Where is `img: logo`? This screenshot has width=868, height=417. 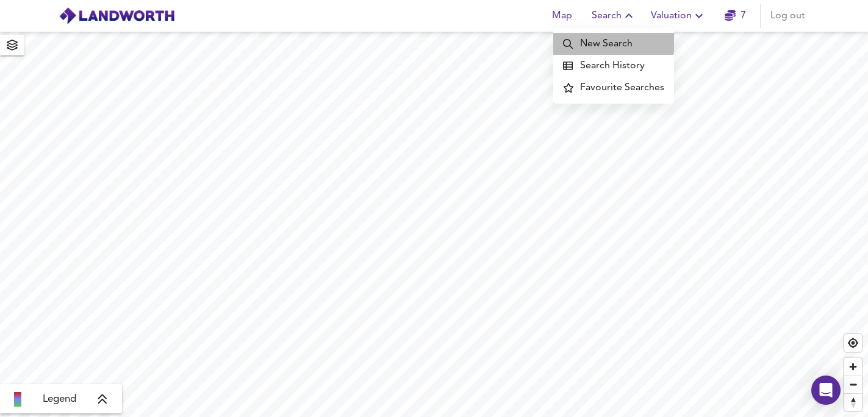
img: logo is located at coordinates (116, 16).